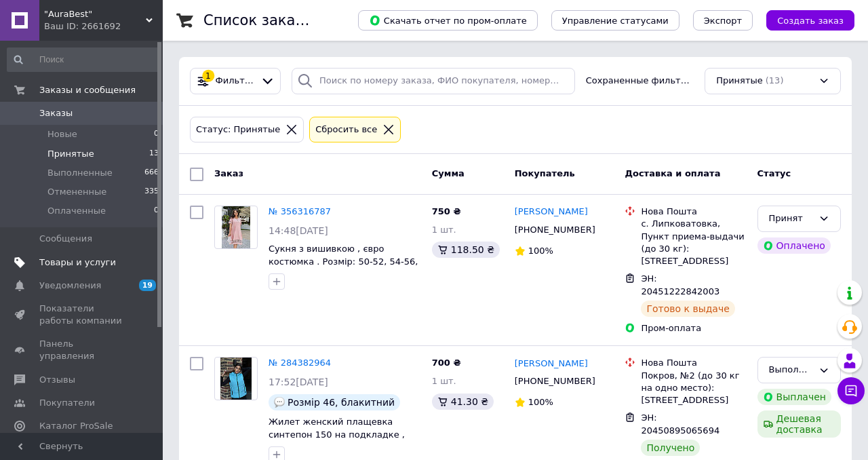 Image resolution: width=868 pixels, height=460 pixels. I want to click on a: Создать заказ, so click(804, 19).